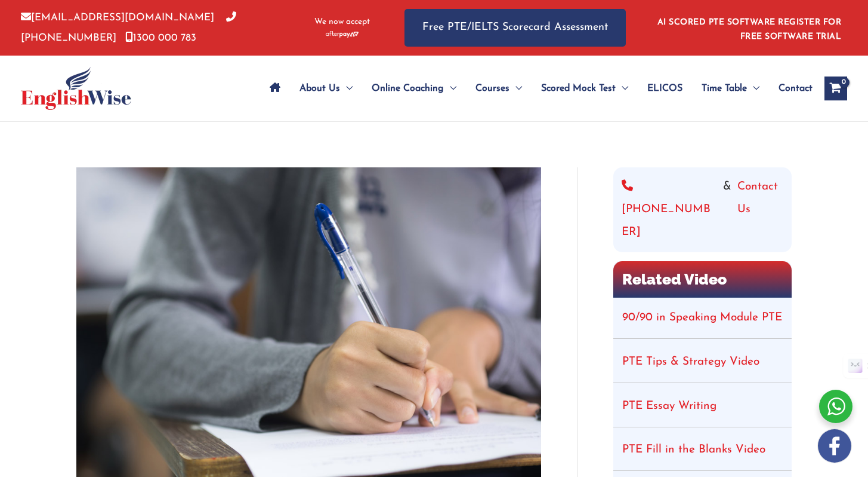 The height and width of the screenshot is (477, 868). What do you see at coordinates (731, 88) in the screenshot?
I see `a: Time TableMenu Toggle` at bounding box center [731, 88].